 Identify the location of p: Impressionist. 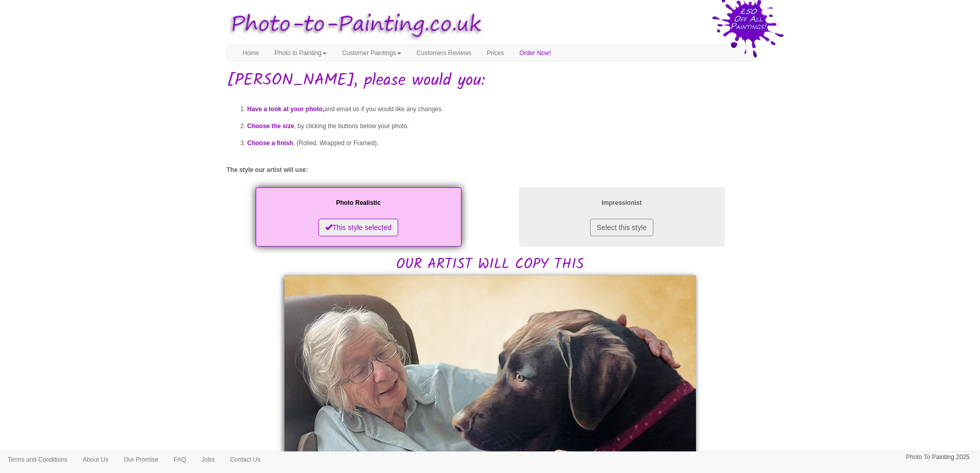
(622, 203).